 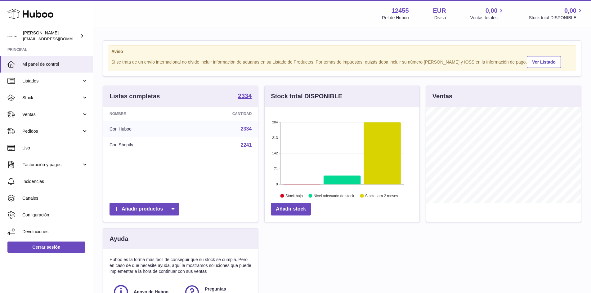 I want to click on span: Mi panel de control, so click(x=55, y=64).